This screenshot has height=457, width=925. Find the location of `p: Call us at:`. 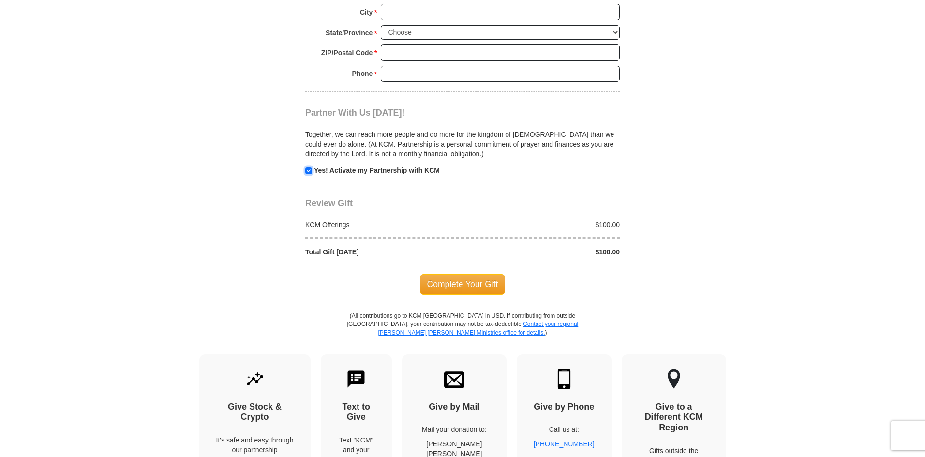

p: Call us at: is located at coordinates (564, 430).